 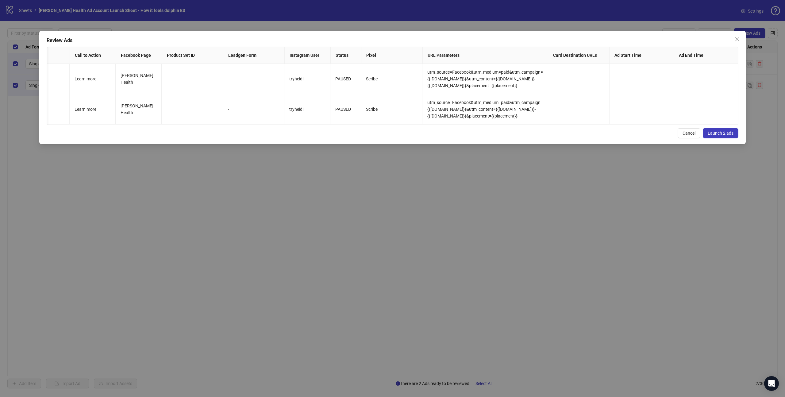 I want to click on span: Cancel, so click(x=689, y=133).